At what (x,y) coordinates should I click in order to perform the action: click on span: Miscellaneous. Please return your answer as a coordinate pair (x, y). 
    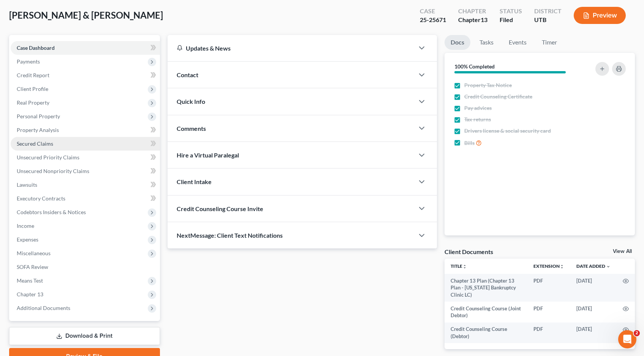
    Looking at the image, I should click on (34, 253).